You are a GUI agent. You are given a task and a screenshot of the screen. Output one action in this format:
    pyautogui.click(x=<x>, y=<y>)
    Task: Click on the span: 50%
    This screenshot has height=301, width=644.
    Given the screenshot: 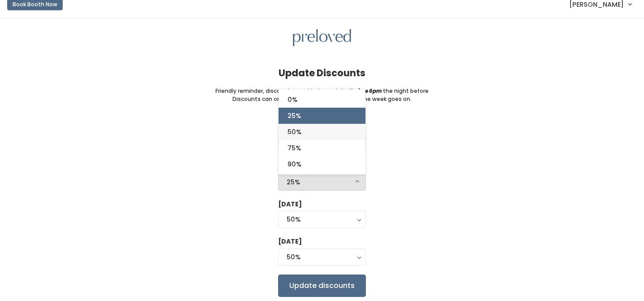 What is the action you would take?
    pyautogui.click(x=295, y=132)
    